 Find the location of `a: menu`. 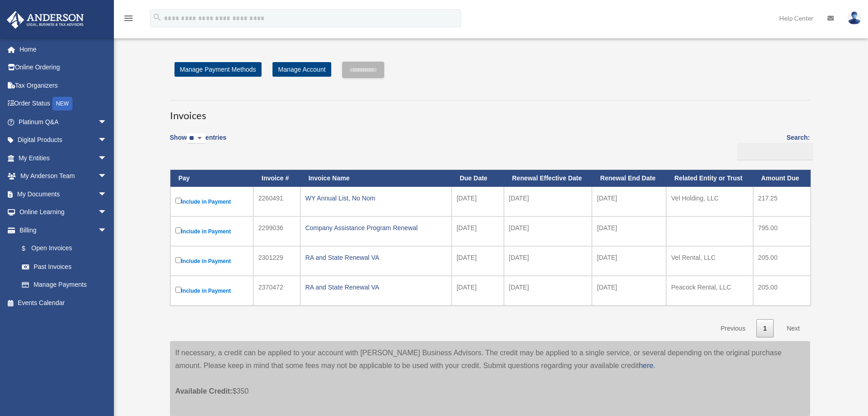

a: menu is located at coordinates (129, 19).